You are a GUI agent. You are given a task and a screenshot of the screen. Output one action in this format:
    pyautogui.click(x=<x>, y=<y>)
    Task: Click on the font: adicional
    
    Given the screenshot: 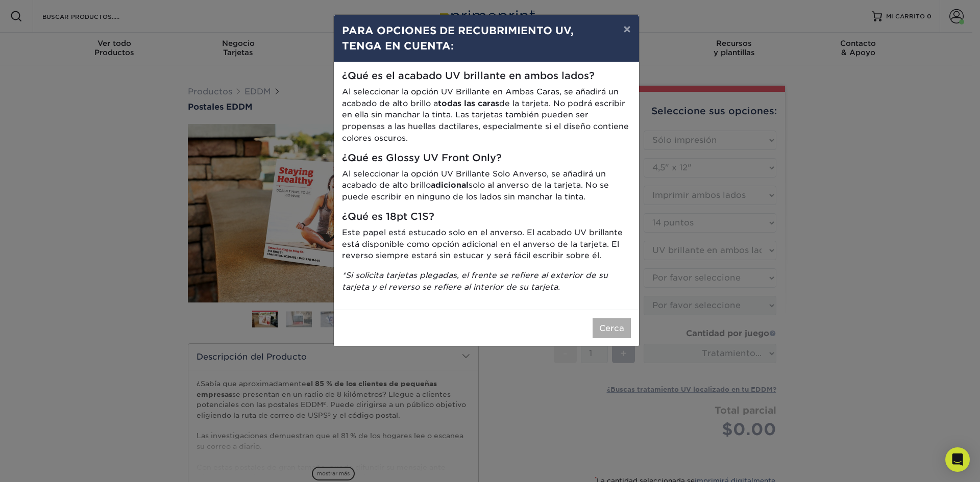 What is the action you would take?
    pyautogui.click(x=450, y=185)
    